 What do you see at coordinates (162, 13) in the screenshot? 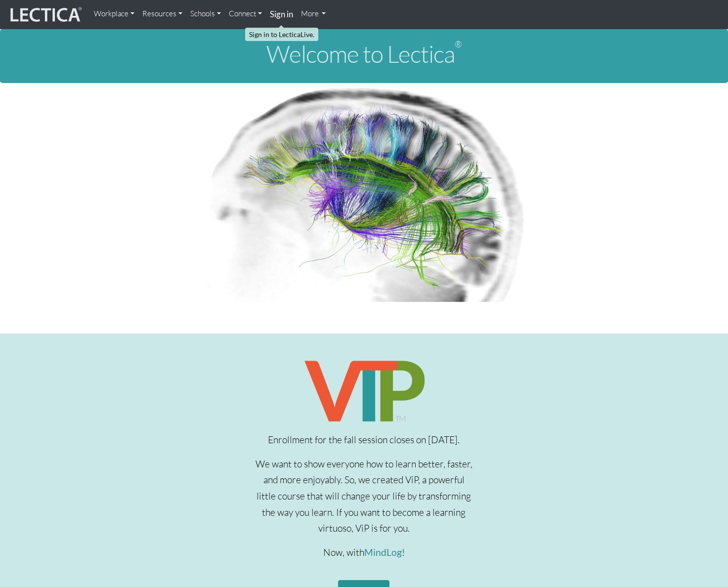
I see `a: Resources` at bounding box center [162, 13].